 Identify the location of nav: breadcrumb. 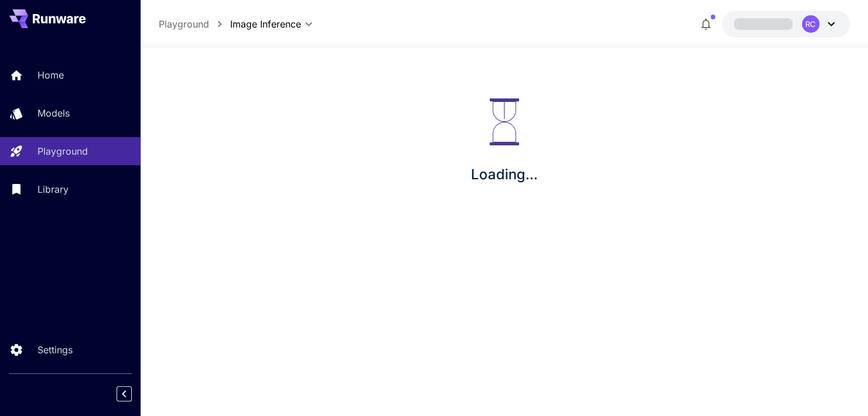
(194, 24).